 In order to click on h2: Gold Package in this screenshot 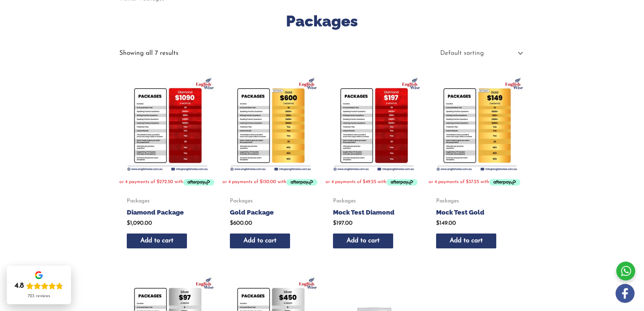, I will do `click(270, 212)`.